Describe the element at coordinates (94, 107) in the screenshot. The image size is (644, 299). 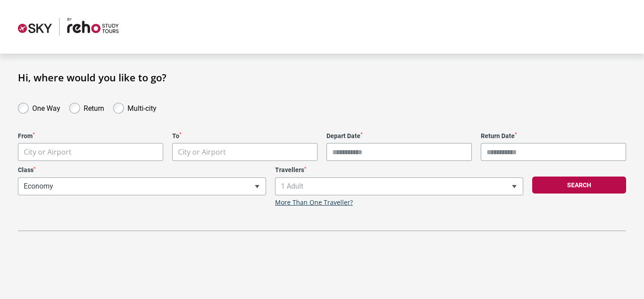
I see `label: Return` at that location.